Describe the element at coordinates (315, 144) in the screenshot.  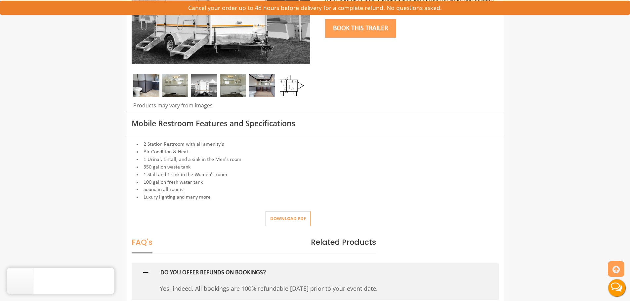
I see `li: 2 Station Restroom with all amenity's` at that location.